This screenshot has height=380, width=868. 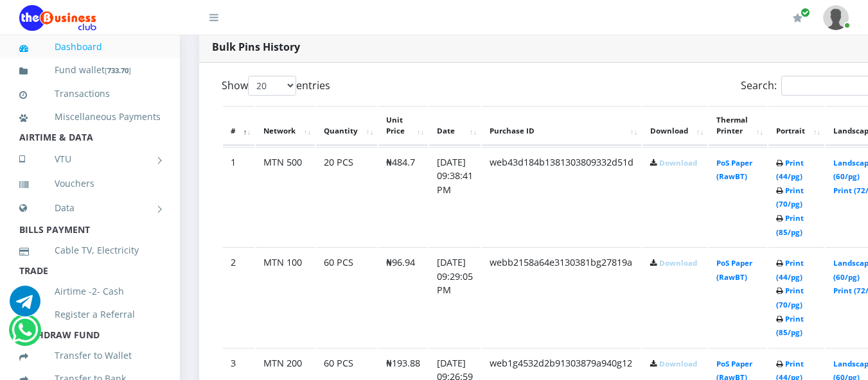 I want to click on a: Miscellaneous Payments, so click(x=90, y=117).